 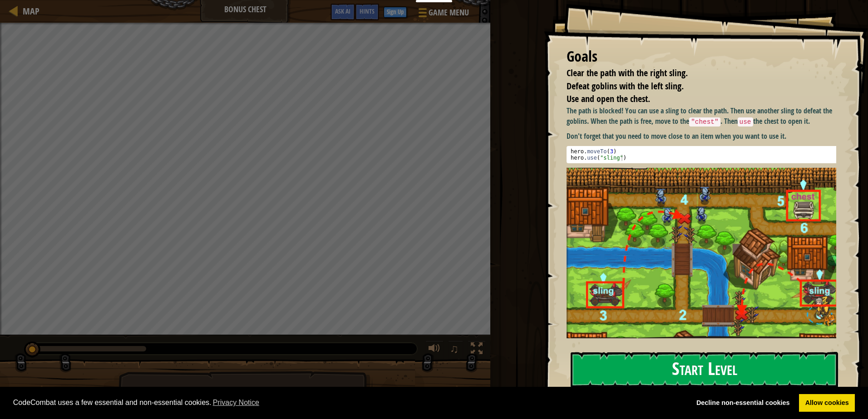 What do you see at coordinates (695, 99) in the screenshot?
I see `li: Use and open the chest.` at bounding box center [695, 99].